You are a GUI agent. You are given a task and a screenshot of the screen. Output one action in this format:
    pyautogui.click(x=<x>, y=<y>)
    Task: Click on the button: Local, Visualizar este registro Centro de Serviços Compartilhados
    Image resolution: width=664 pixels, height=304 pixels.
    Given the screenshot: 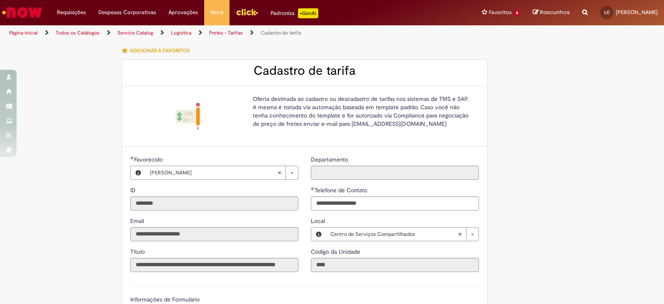 What is the action you would take?
    pyautogui.click(x=319, y=234)
    